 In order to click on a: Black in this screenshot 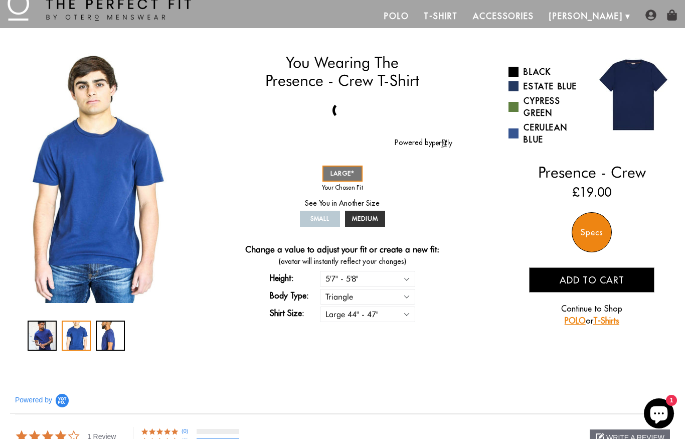, I will do `click(546, 72)`.